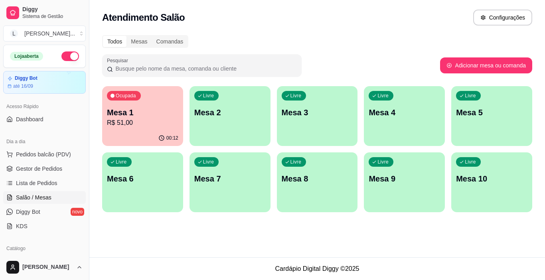  Describe the element at coordinates (142, 113) in the screenshot. I see `p: Mesa 1` at that location.